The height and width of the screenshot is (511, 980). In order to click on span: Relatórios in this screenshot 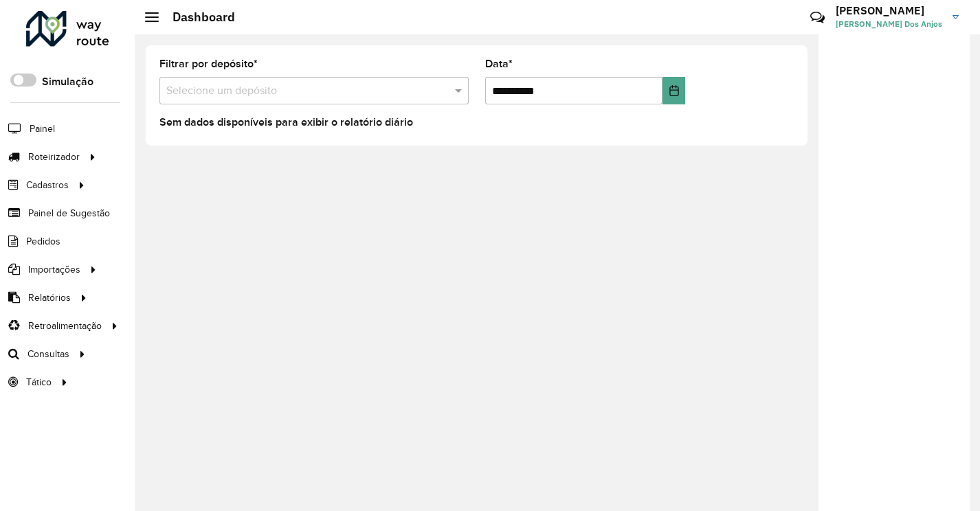, I will do `click(50, 297)`.